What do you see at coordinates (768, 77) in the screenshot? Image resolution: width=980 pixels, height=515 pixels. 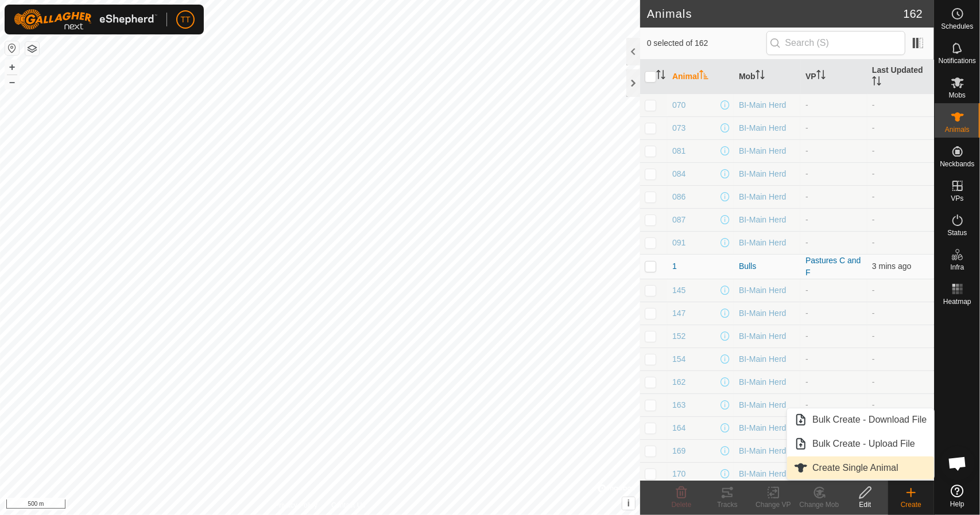 I see `th: Mob` at bounding box center [768, 77].